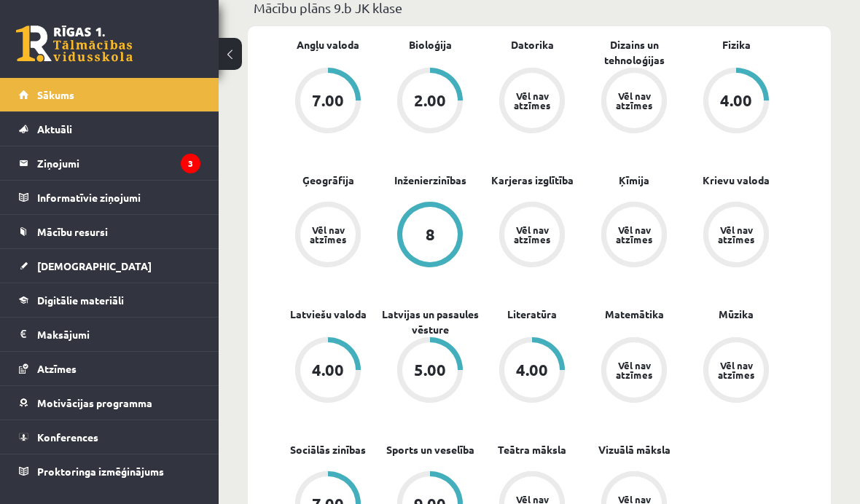  What do you see at coordinates (532, 450) in the screenshot?
I see `a: Teātra māksla` at bounding box center [532, 450].